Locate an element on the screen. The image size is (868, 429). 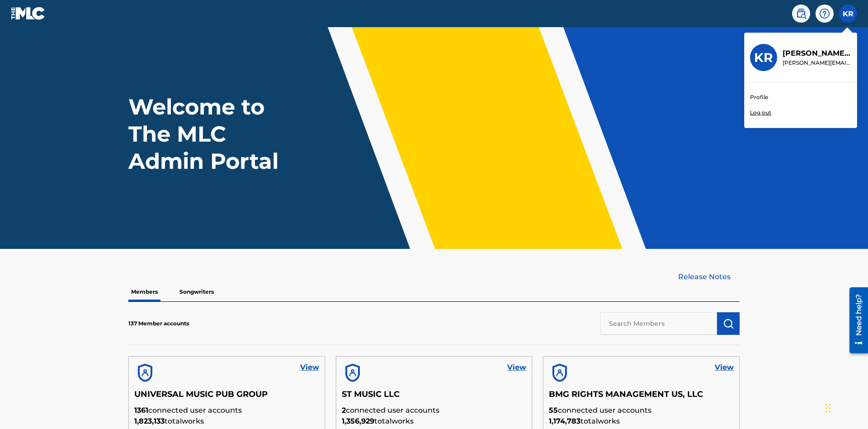
a: Profile is located at coordinates (759, 98).